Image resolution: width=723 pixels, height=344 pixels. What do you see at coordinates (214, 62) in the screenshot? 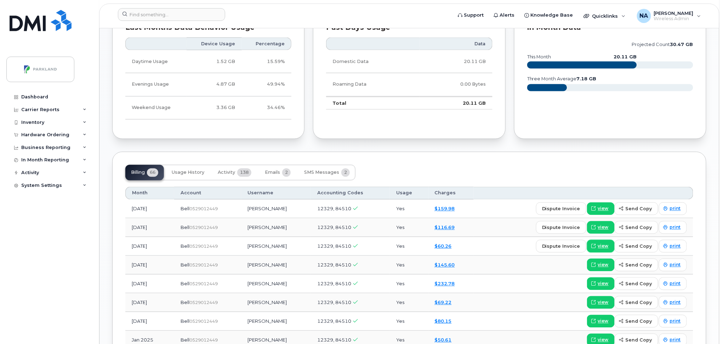
I see `td: 1.52 GB` at bounding box center [214, 62].